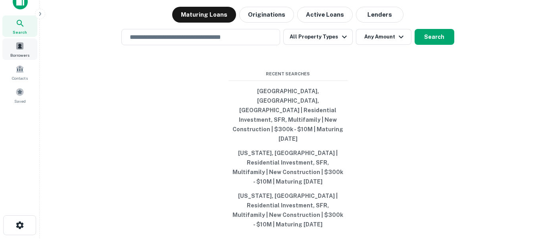 This screenshot has height=251, width=536. What do you see at coordinates (20, 95) in the screenshot?
I see `div: Saved` at bounding box center [20, 95].